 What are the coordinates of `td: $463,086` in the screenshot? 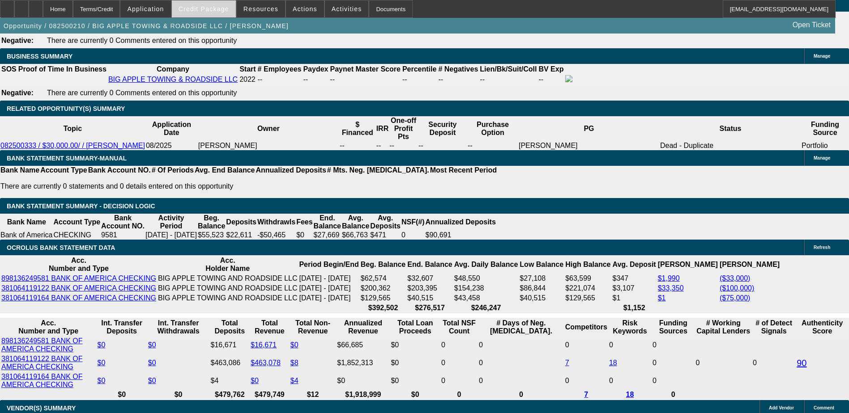 It's located at (230, 363).